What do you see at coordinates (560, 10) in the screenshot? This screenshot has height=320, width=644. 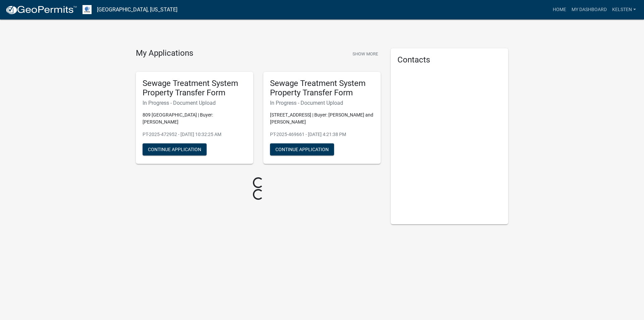 I see `a: Home` at bounding box center [560, 10].